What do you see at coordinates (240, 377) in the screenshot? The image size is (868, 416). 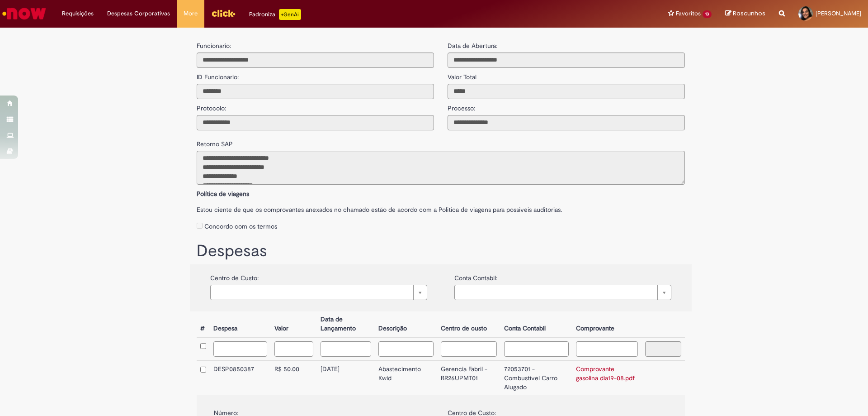 I see `td: DESP0850387` at bounding box center [240, 377].